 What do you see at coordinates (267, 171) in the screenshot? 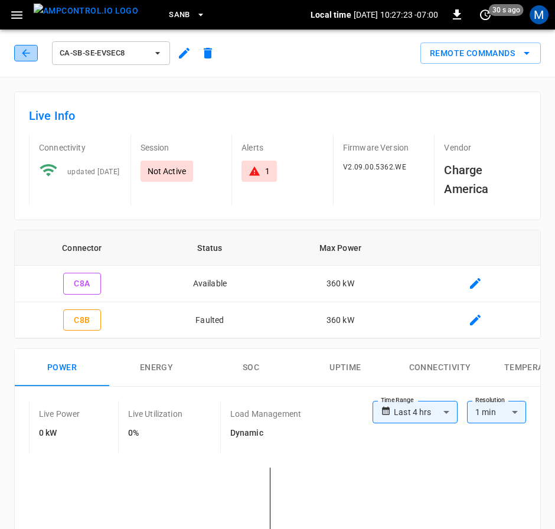
I see `div: 1` at bounding box center [267, 171].